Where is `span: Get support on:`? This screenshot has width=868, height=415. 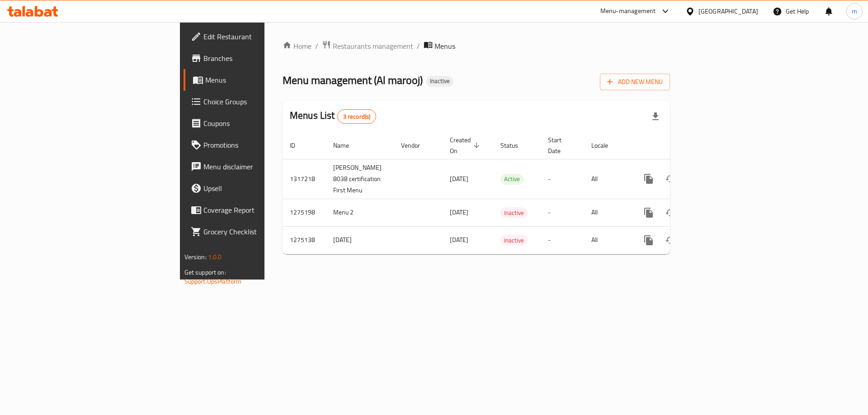 span: Get support on: is located at coordinates (205, 272).